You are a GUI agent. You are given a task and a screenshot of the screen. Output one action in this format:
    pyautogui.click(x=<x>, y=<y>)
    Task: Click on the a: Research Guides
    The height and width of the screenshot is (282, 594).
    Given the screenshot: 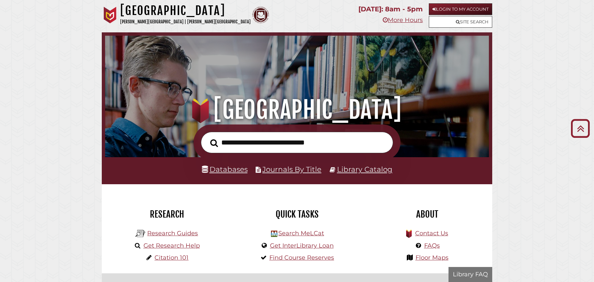 What is the action you would take?
    pyautogui.click(x=172, y=233)
    